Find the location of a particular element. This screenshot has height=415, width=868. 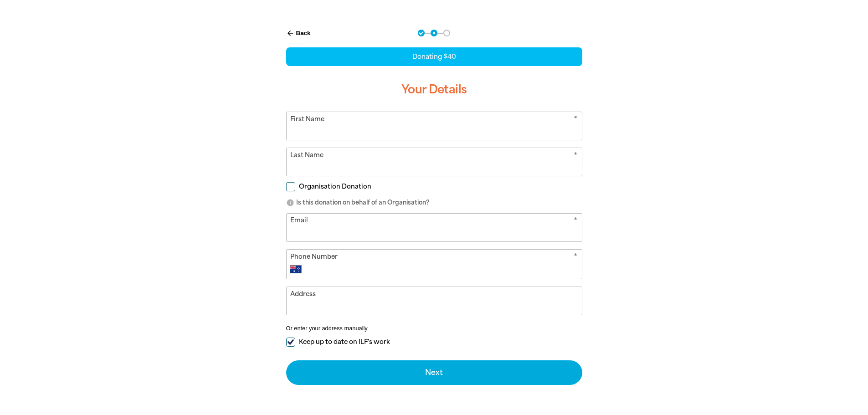

button: Navigate to step 3 of 3 to enter your payment details is located at coordinates (446, 33).